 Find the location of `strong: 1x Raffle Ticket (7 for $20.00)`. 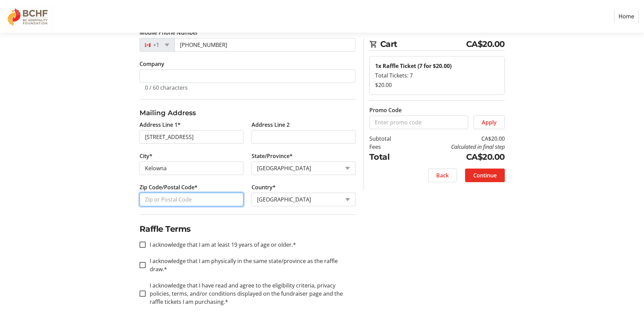

strong: 1x Raffle Ticket (7 for $20.00) is located at coordinates (413, 66).